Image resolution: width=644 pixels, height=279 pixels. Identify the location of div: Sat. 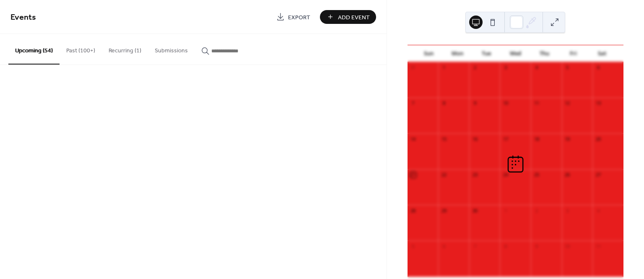
(602, 54).